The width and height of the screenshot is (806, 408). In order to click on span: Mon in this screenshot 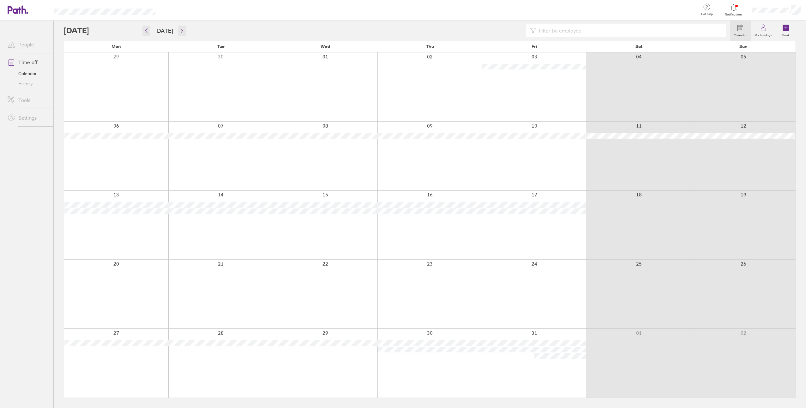, I will do `click(116, 46)`.